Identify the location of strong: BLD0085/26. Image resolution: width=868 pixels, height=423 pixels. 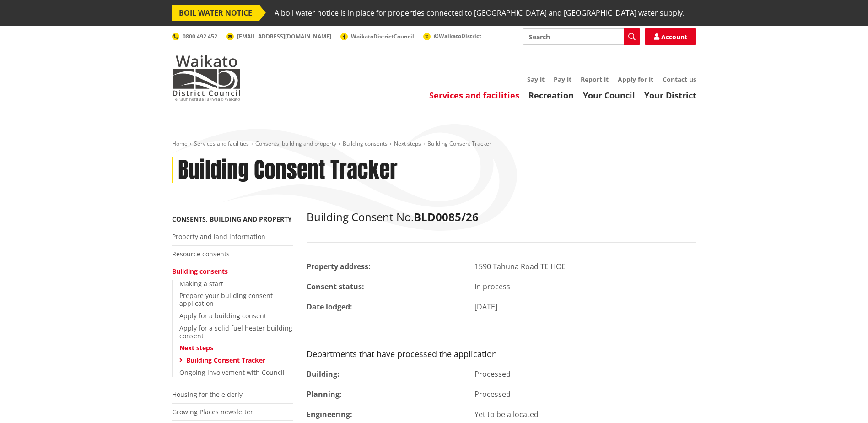
(446, 216).